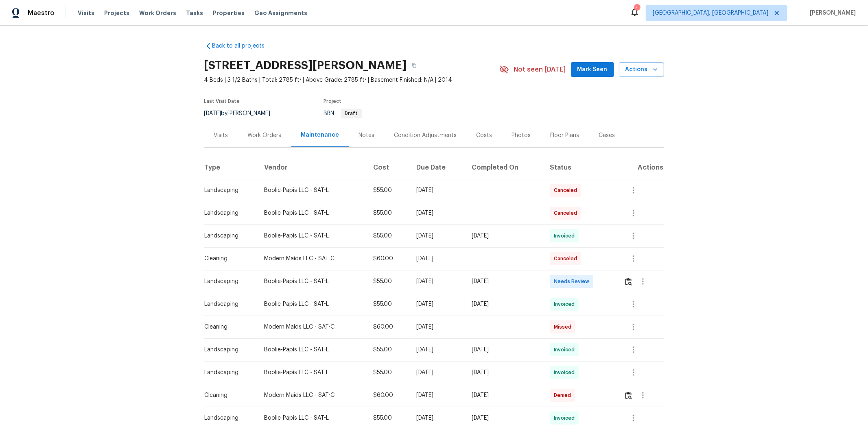 This screenshot has width=868, height=427. I want to click on span: Denied, so click(564, 395).